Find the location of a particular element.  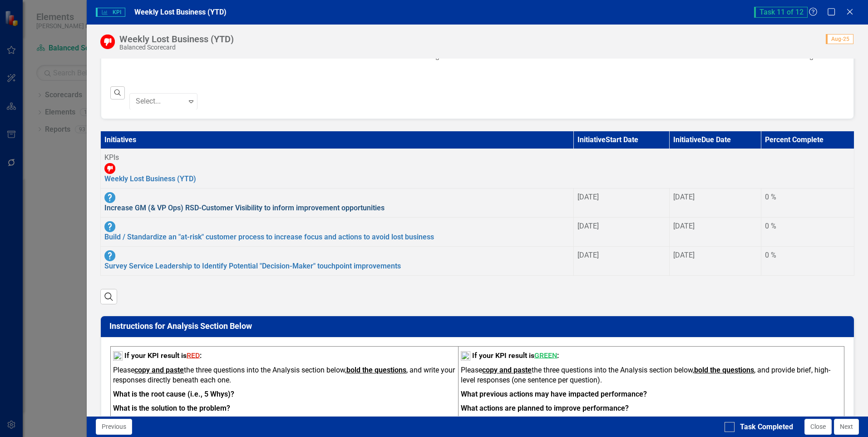

strong: What actions are planned to improve performance? is located at coordinates (545, 408).